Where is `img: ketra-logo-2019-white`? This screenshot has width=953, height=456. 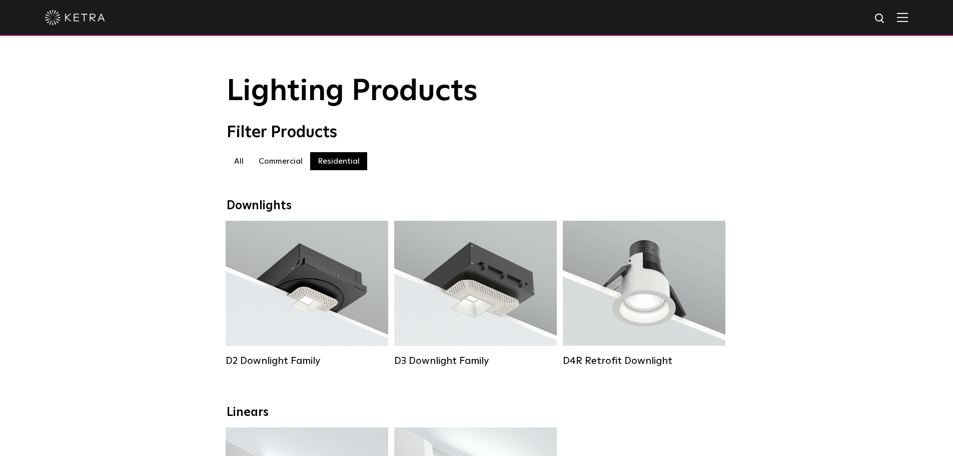
img: ketra-logo-2019-white is located at coordinates (75, 18).